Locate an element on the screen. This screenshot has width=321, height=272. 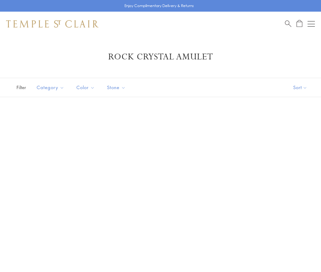
p: Enjoy Complimentary Delivery & Returns is located at coordinates (159, 6).